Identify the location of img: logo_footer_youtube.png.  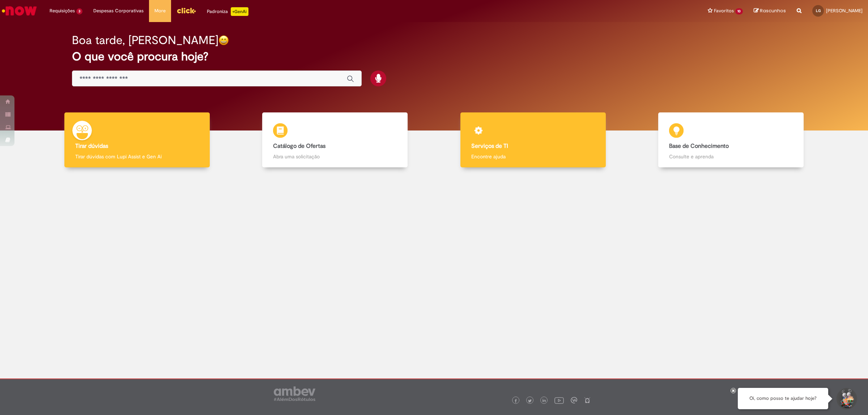
(559, 400).